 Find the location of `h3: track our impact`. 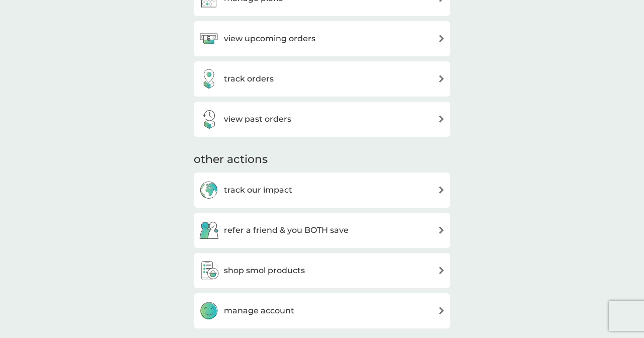

h3: track our impact is located at coordinates (258, 190).